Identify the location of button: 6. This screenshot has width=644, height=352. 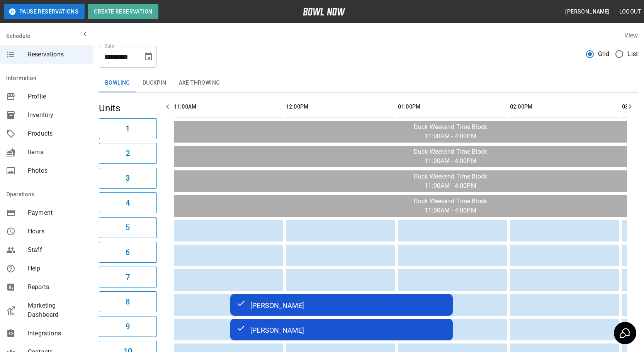
(128, 252).